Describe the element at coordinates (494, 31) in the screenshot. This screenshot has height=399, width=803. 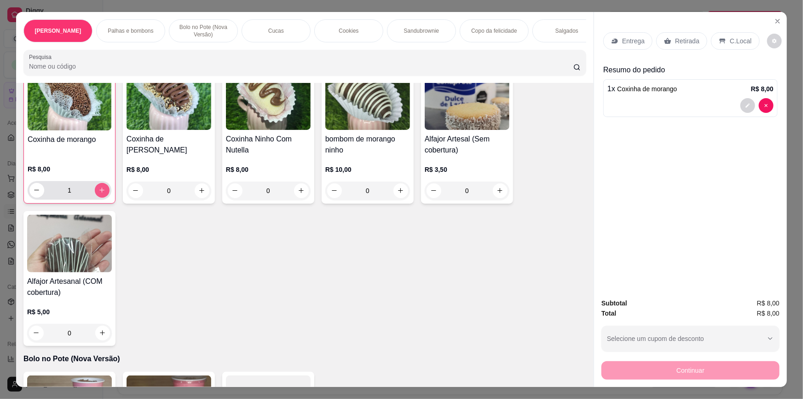
I see `p: Copo da felicidade` at that location.